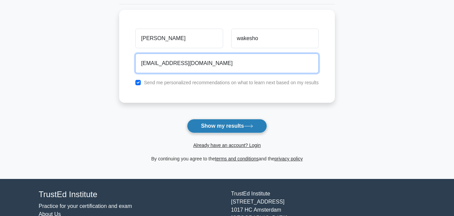  I want to click on input: Last name, so click(275, 39).